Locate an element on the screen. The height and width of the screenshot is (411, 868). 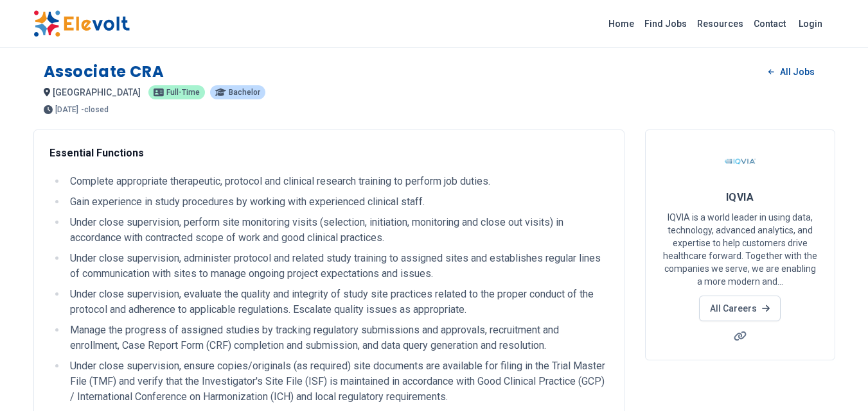
span: IQVIA is located at coordinates (739, 197).